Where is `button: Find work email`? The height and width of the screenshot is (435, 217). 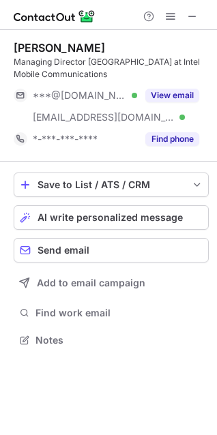 button: Find work email is located at coordinates (111, 313).